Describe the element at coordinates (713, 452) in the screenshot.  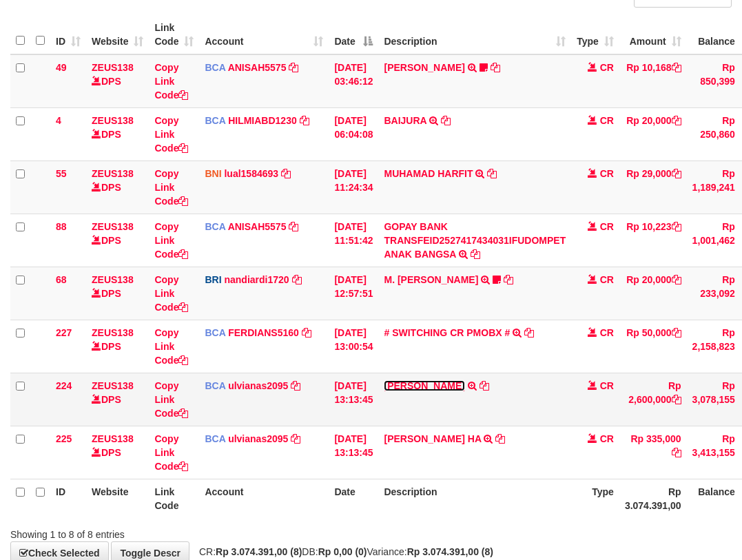
I see `td: Rp 3,413,155` at that location.